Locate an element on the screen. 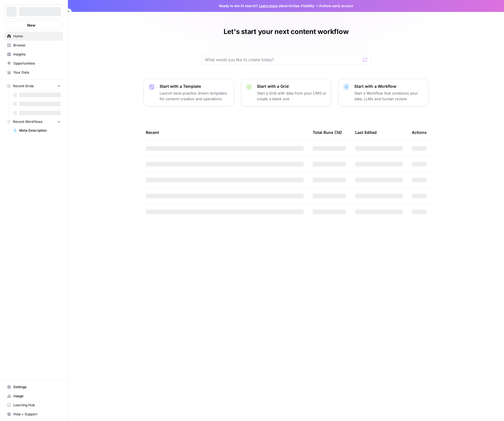  p: Start with a Workflow is located at coordinates (389, 87).